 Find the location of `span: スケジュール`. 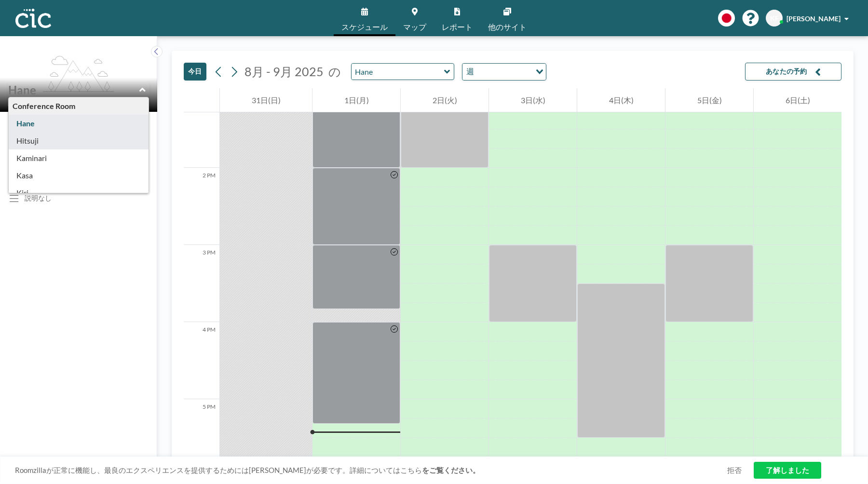

span: スケジュール is located at coordinates (364, 27).